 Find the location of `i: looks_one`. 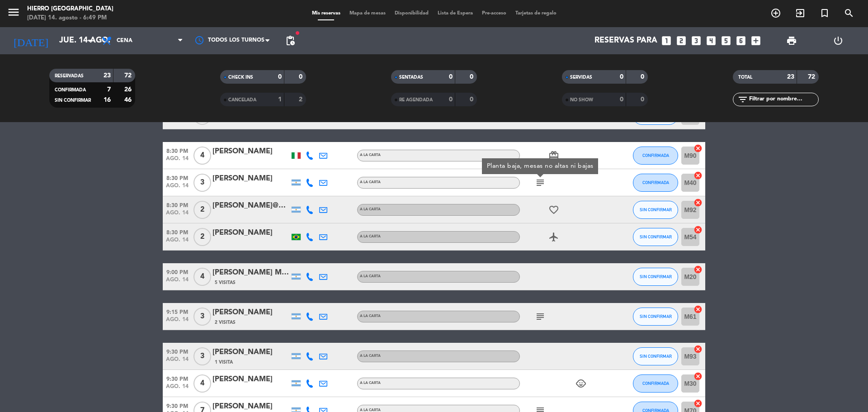

i: looks_one is located at coordinates (666, 41).